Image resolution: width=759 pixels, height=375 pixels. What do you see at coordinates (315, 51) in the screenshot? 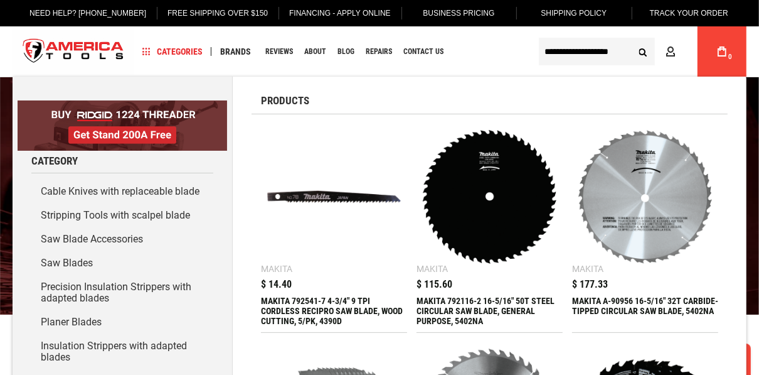
I see `span: About` at bounding box center [315, 51].